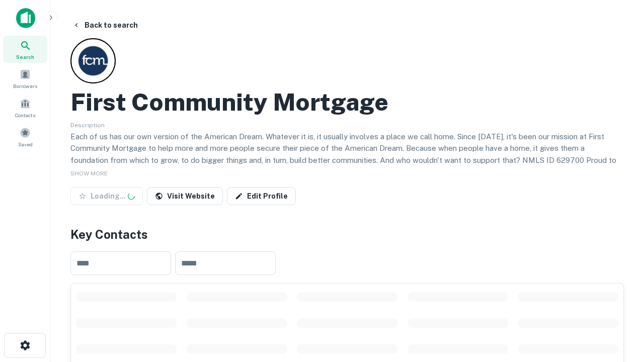 The height and width of the screenshot is (362, 644). I want to click on div: Chat Widget, so click(619, 273).